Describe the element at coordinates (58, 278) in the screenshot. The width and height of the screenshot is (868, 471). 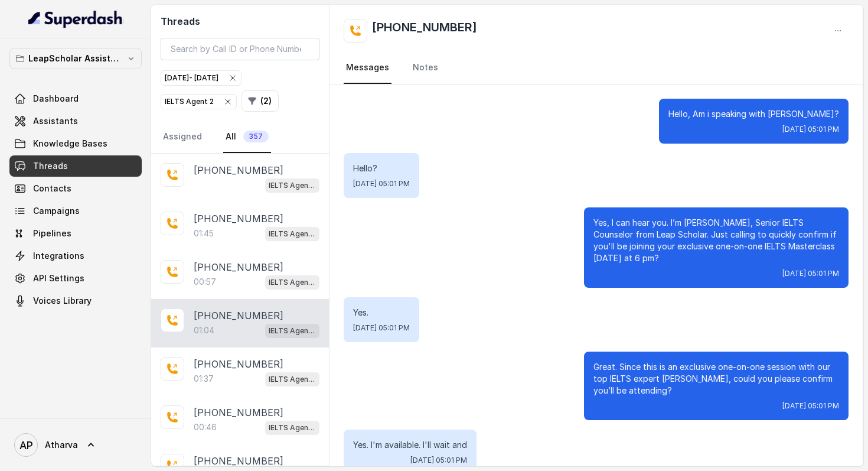
I see `span: API Settings` at that location.